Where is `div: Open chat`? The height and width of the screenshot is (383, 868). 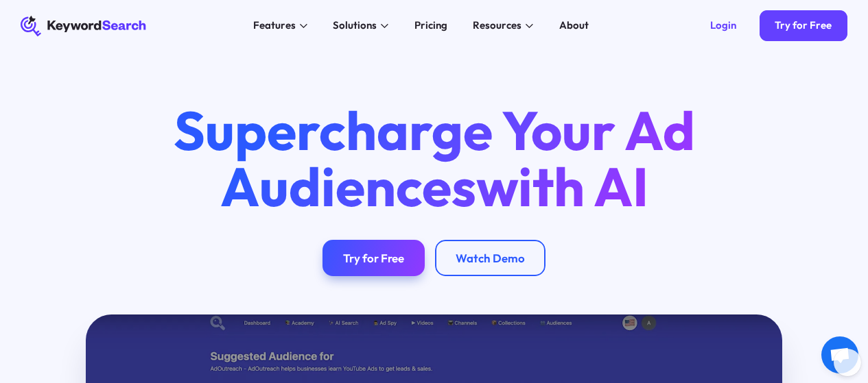
div: Open chat is located at coordinates (840, 355).